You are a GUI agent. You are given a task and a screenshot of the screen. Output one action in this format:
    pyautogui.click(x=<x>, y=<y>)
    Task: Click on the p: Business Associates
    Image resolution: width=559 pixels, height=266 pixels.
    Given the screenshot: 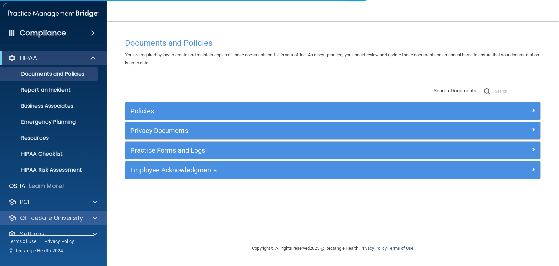 What is the action you would take?
    pyautogui.click(x=50, y=106)
    